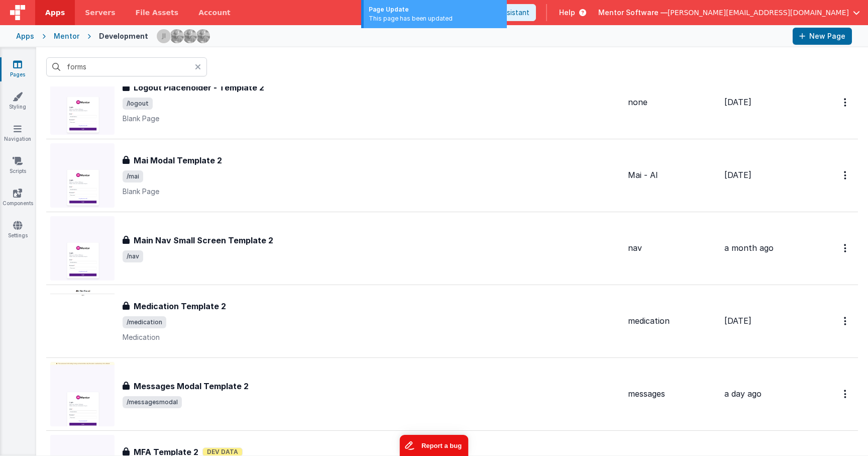  What do you see at coordinates (100, 12) in the screenshot?
I see `span: Servers` at bounding box center [100, 12].